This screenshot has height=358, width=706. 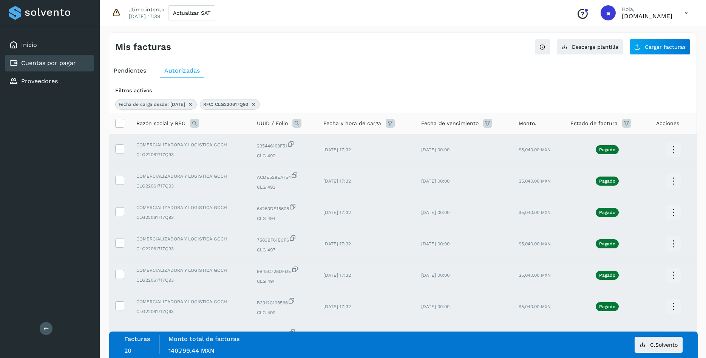 I want to click on div: Inicio, so click(x=49, y=45).